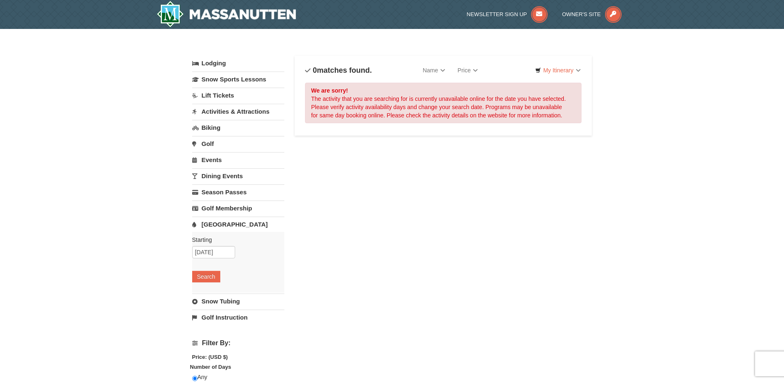 The width and height of the screenshot is (784, 382). I want to click on a: Biking, so click(238, 127).